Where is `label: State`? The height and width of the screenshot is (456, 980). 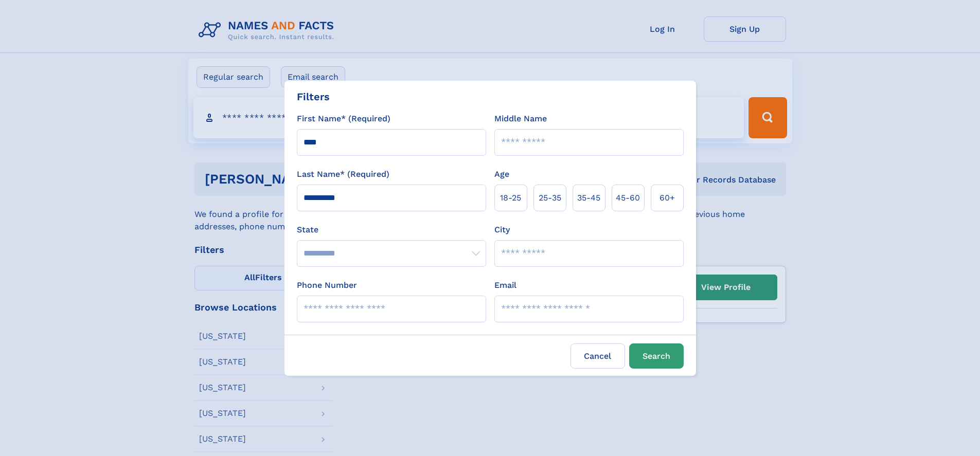 label: State is located at coordinates (392, 230).